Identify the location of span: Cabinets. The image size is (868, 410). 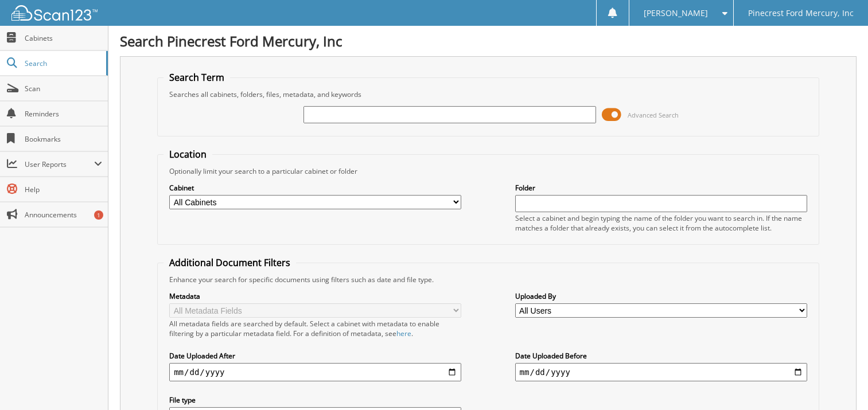
(63, 38).